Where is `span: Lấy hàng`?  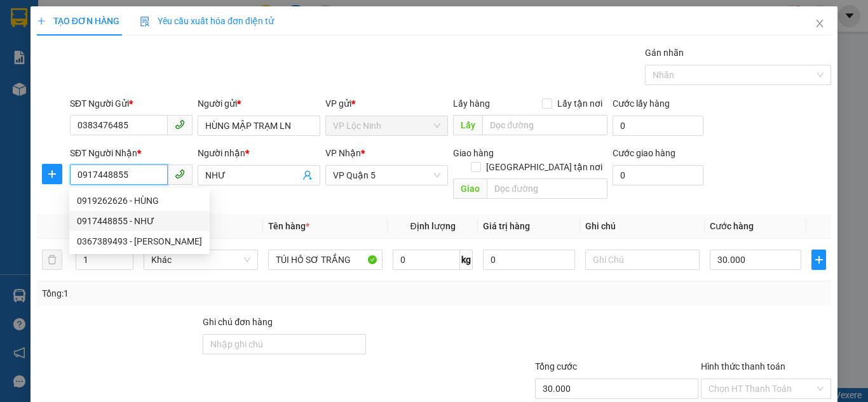
span: Lấy hàng is located at coordinates (472, 104).